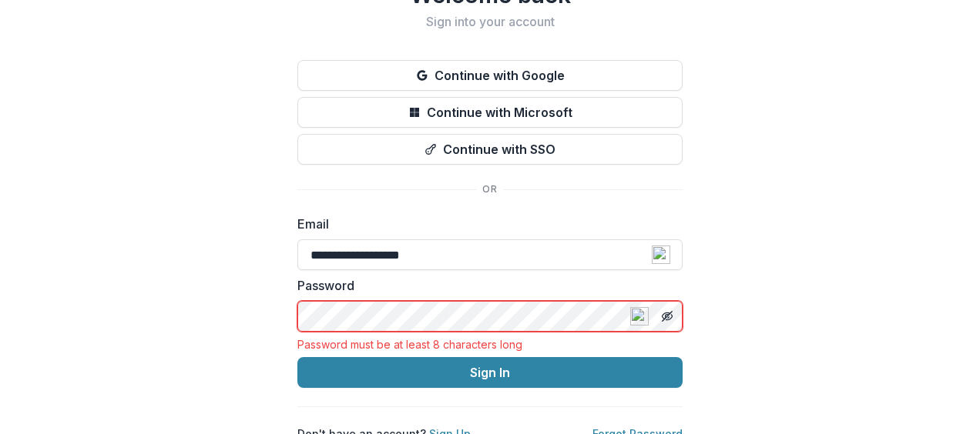 This screenshot has width=980, height=434. What do you see at coordinates (490, 149) in the screenshot?
I see `button: Continue with SSO` at bounding box center [490, 149].